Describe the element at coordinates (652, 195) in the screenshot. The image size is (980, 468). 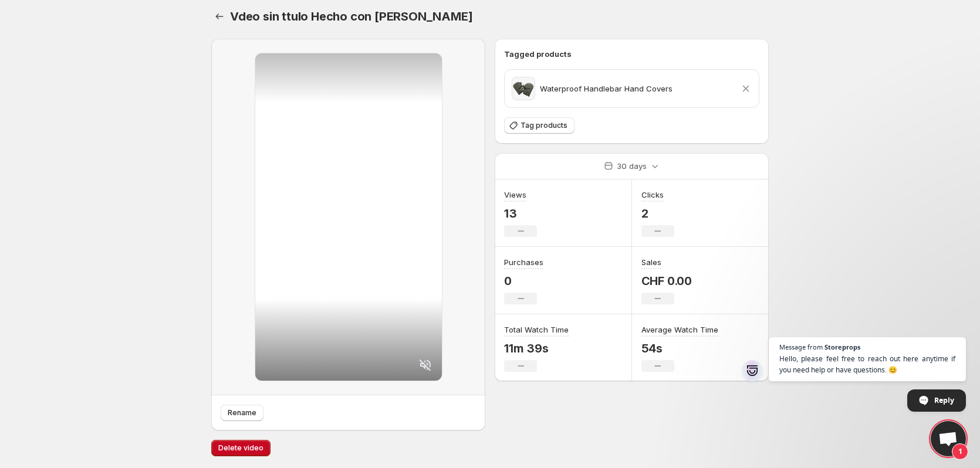
I see `h3: Clicks` at that location.